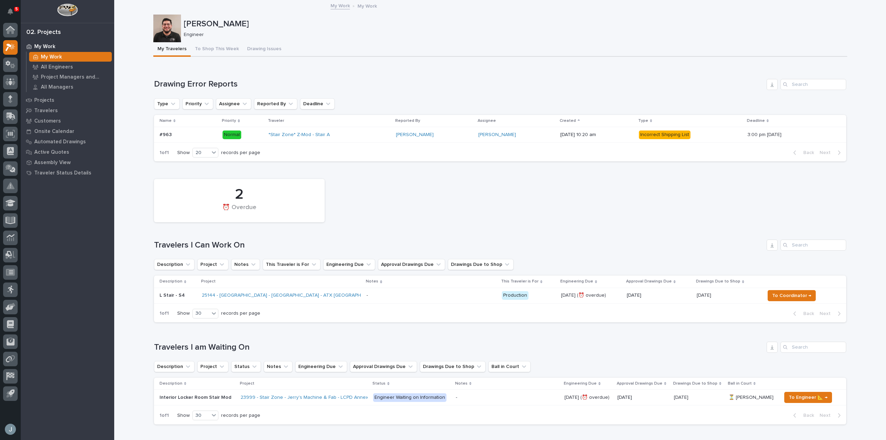 The width and height of the screenshot is (886, 440). Describe the element at coordinates (520, 281) in the screenshot. I see `p: This Traveler is For` at that location.